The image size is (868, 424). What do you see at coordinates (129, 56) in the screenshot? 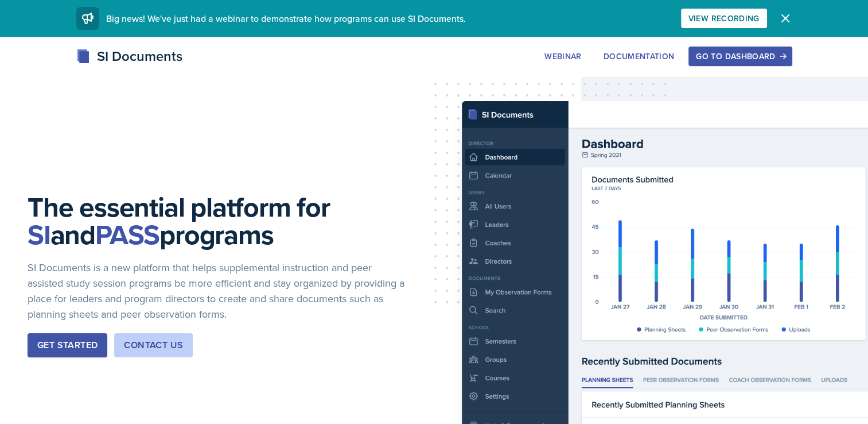
I see `div: SI Documents` at bounding box center [129, 56].